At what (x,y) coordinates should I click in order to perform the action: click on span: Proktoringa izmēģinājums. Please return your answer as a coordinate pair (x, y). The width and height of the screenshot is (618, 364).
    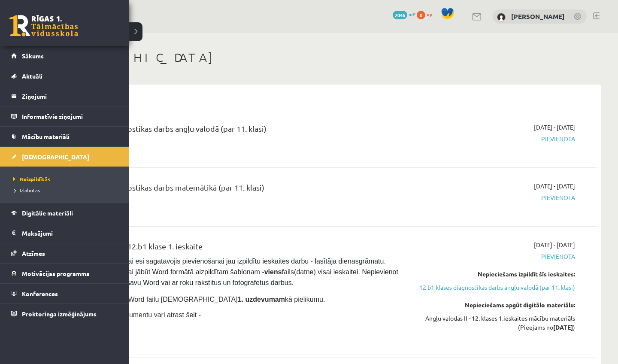
    Looking at the image, I should click on (59, 314).